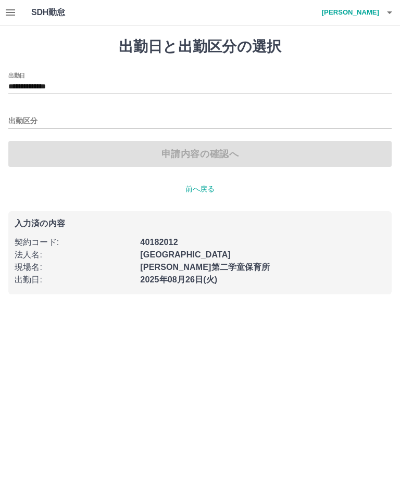  What do you see at coordinates (200, 189) in the screenshot?
I see `p: 前へ戻る` at bounding box center [200, 189].